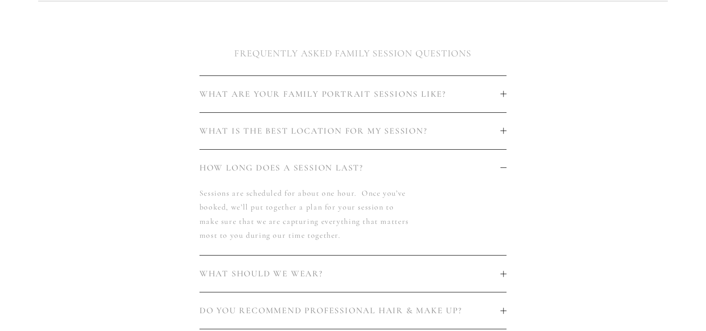 The width and height of the screenshot is (706, 331). Describe the element at coordinates (350, 273) in the screenshot. I see `span: WHAT SHOULD WE WEAR?` at that location.